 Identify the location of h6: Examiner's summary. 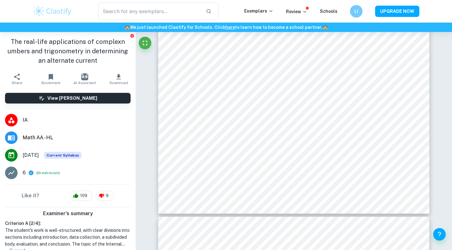
(68, 214).